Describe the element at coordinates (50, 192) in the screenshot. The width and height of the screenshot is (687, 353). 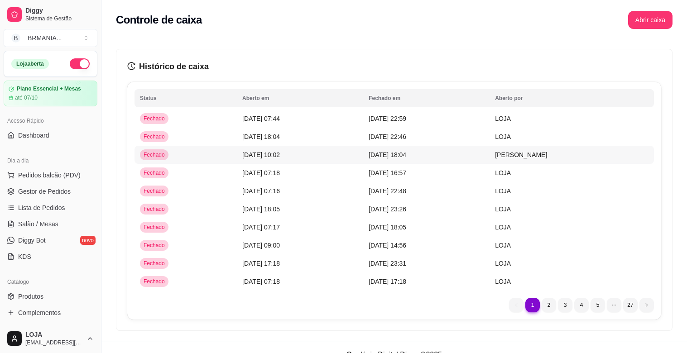
I see `a: Gestor de Pedidos` at that location.